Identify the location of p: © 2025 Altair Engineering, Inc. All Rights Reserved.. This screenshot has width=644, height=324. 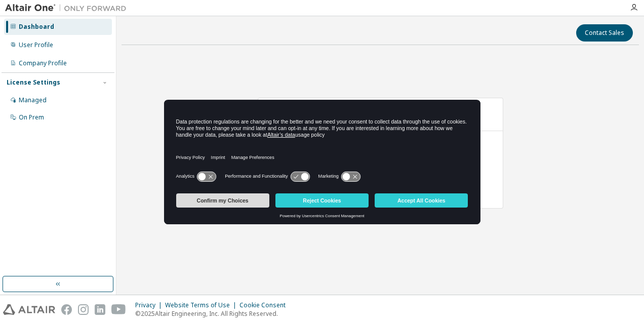
(213, 314).